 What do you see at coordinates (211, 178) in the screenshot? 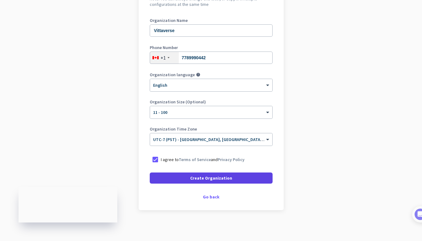
I see `button: Create Organization` at bounding box center [211, 178].